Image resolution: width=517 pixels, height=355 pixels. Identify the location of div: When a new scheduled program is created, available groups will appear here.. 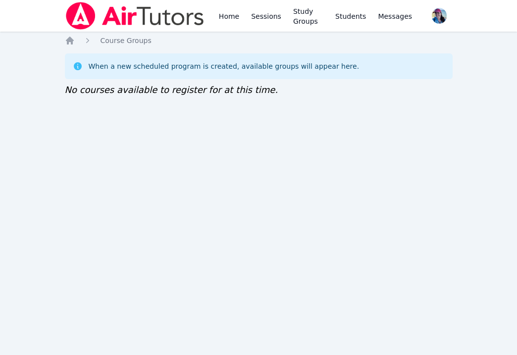
(224, 66).